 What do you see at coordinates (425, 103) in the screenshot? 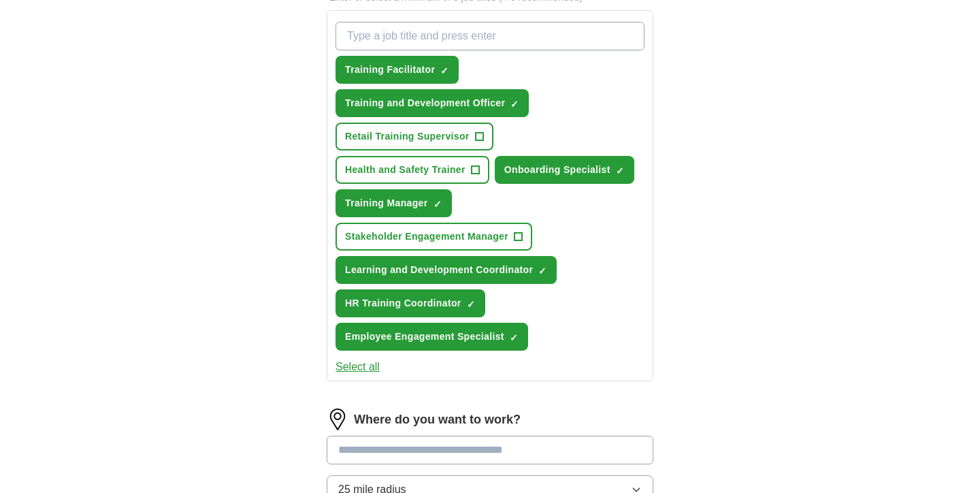
I see `span: Training and Development Officer` at bounding box center [425, 103].